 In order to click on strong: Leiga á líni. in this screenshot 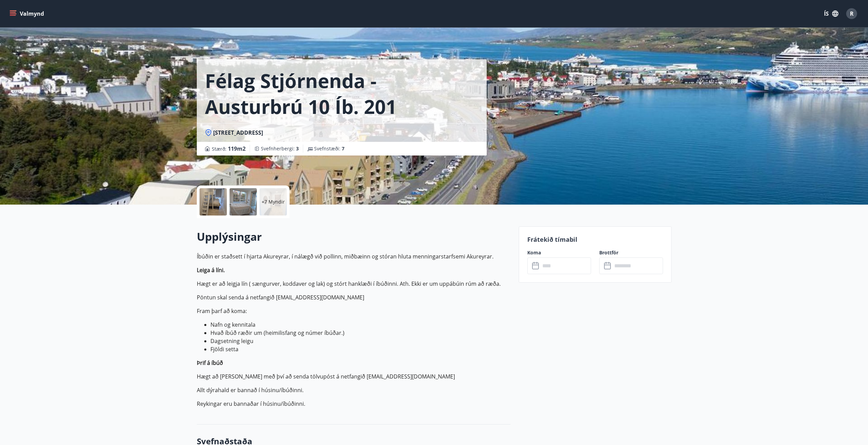, I will do `click(211, 270)`.